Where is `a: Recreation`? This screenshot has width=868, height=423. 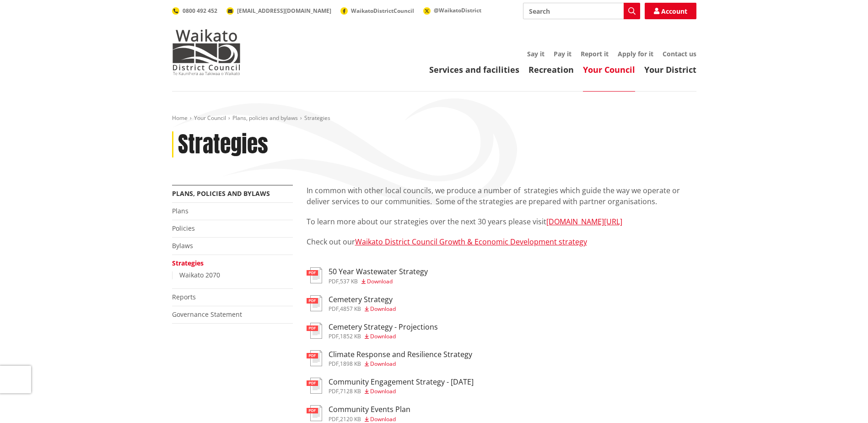 a: Recreation is located at coordinates (551, 69).